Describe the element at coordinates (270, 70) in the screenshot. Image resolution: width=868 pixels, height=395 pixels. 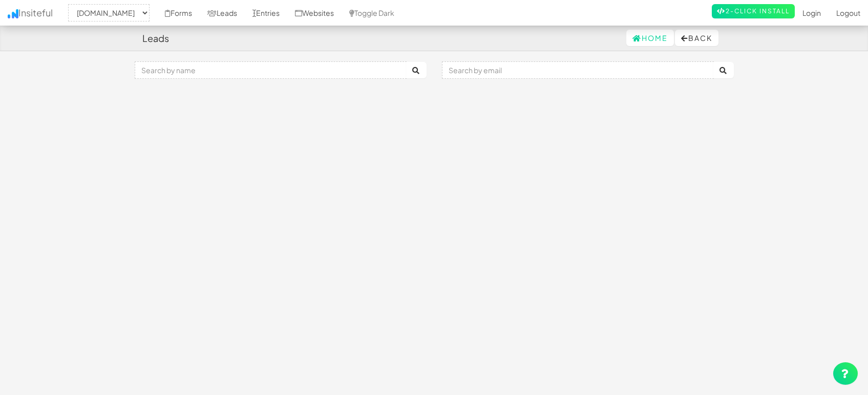
I see `input: Search by name` at that location.